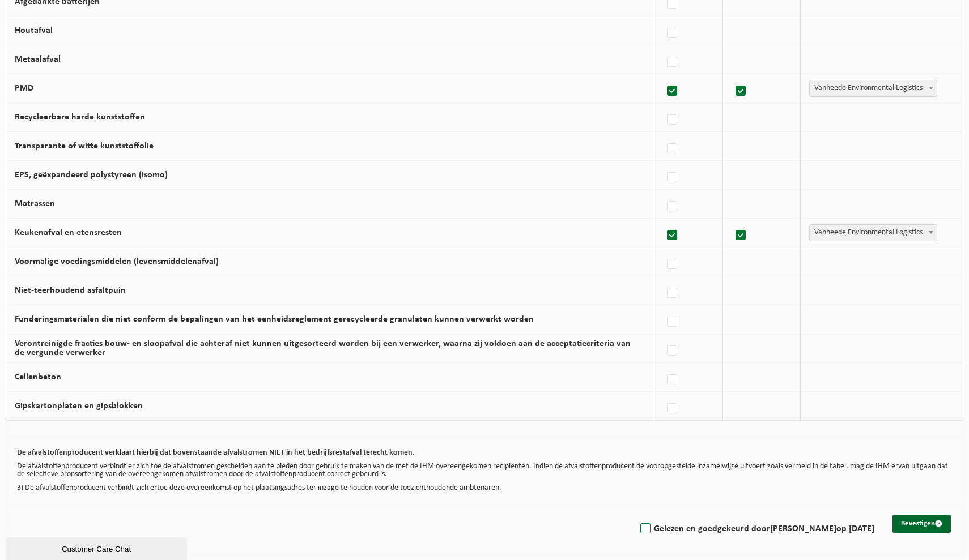 This screenshot has height=560, width=969. Describe the element at coordinates (79, 406) in the screenshot. I see `label: Gipskartonplaten en gipsblokken` at that location.